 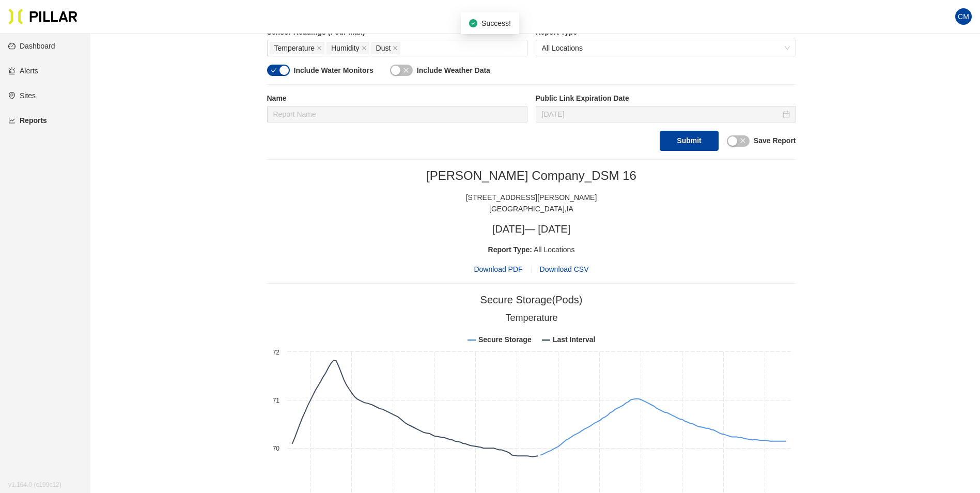 What do you see at coordinates (276, 400) in the screenshot?
I see `text: 71` at bounding box center [276, 400].